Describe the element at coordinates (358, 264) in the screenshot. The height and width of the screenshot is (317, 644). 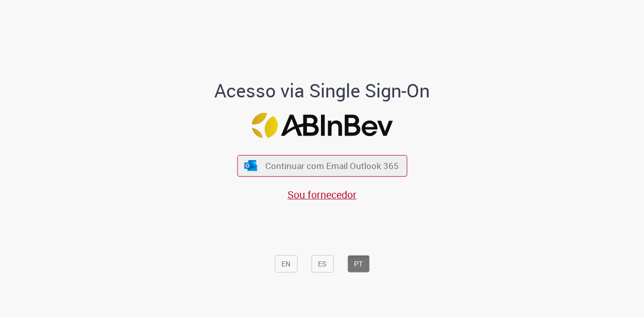
I see `button: PT` at that location.